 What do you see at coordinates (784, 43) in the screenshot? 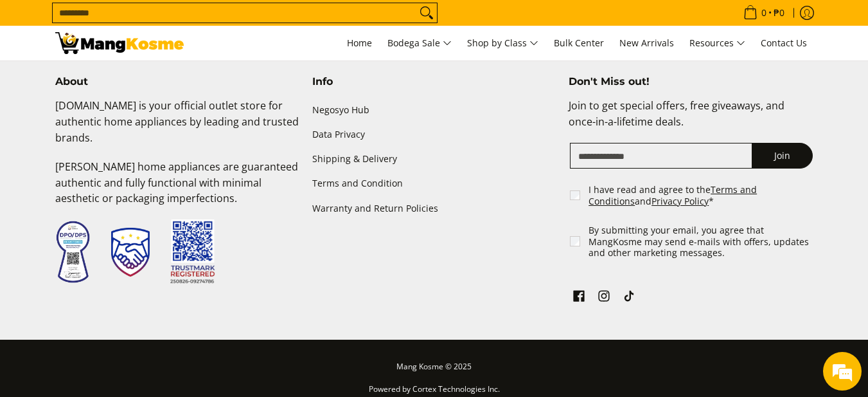
I see `a: Contact Us` at bounding box center [784, 43].